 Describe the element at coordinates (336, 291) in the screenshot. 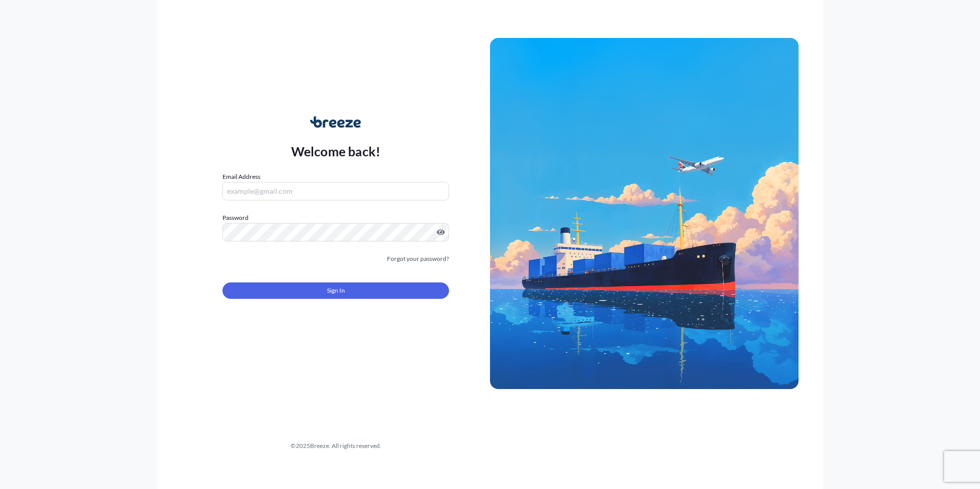

I see `span: Sign In` at that location.